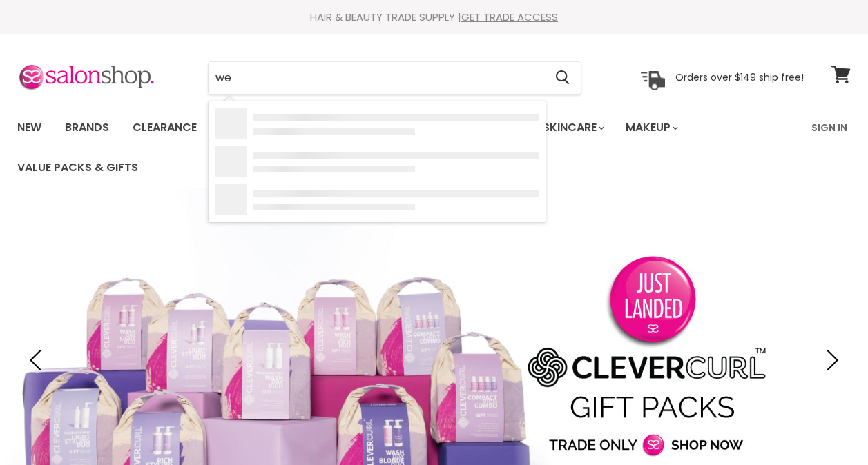  I want to click on button: Search, so click(562, 78).